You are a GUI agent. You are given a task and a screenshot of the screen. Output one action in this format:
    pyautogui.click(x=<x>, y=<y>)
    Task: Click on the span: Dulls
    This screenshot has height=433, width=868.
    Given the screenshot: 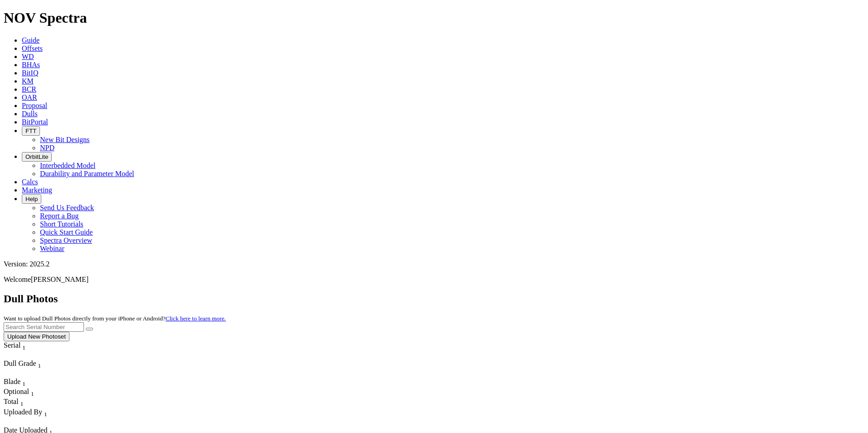 What is the action you would take?
    pyautogui.click(x=29, y=113)
    